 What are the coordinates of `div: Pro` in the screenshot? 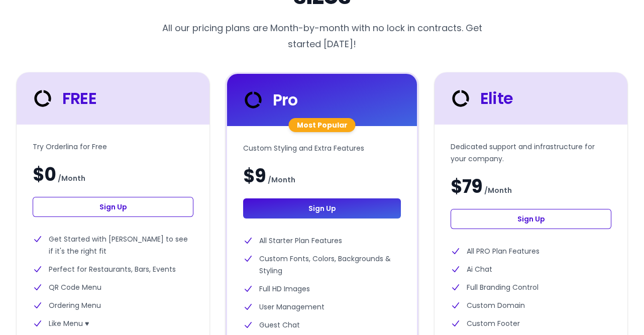 It's located at (270, 100).